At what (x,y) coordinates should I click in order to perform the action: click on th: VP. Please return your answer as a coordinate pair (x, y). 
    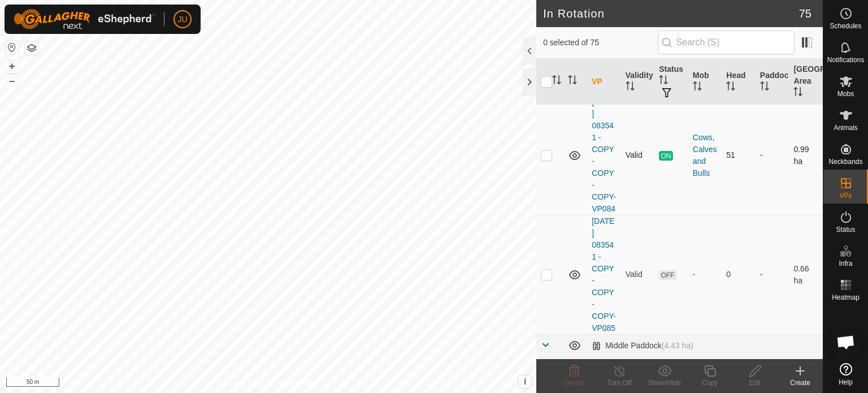
    Looking at the image, I should click on (604, 82).